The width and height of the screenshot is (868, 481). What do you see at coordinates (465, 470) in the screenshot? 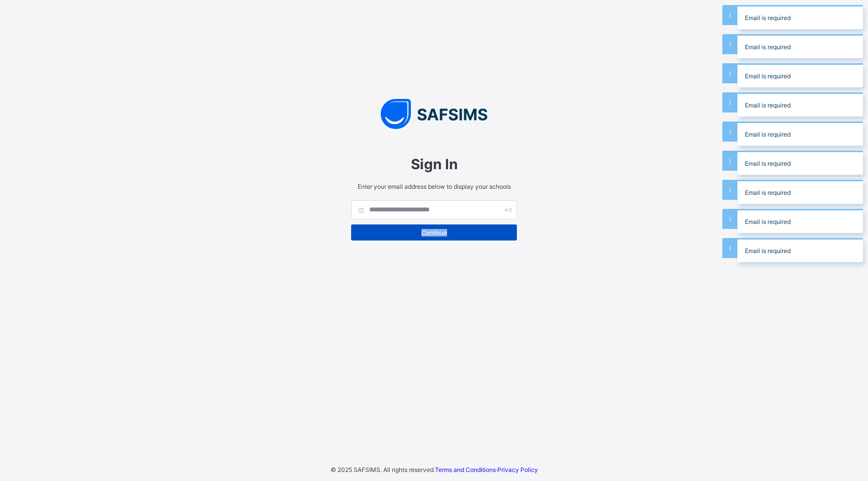
I see `a: Terms and Conditions` at bounding box center [465, 470].